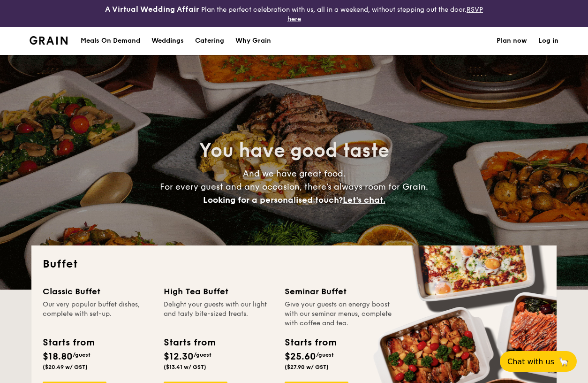 The height and width of the screenshot is (383, 588). What do you see at coordinates (294, 264) in the screenshot?
I see `h2: Buffet` at bounding box center [294, 264].